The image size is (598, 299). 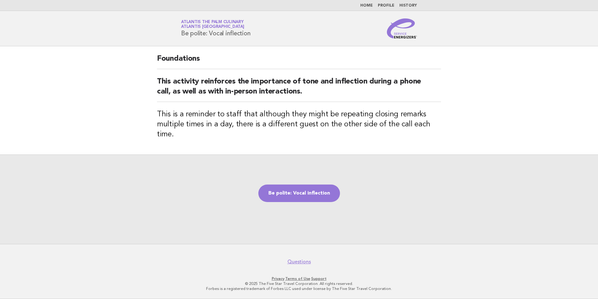 I want to click on p: © 2025 The Five Star Travel Corporation. All rights reserved., so click(x=299, y=284).